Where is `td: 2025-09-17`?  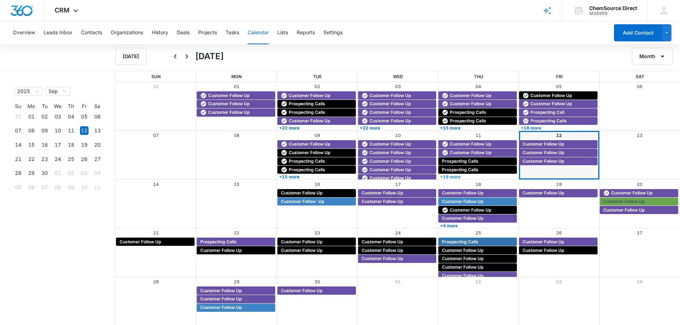 td: 2025-09-17 is located at coordinates (57, 145).